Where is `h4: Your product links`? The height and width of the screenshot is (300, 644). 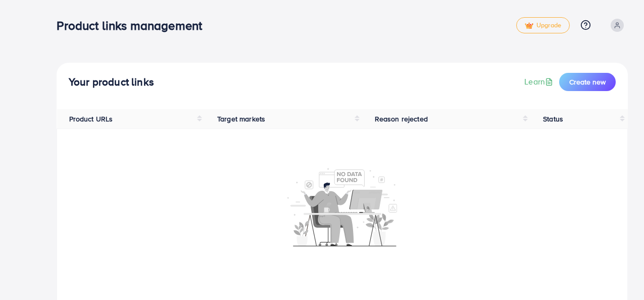 h4: Your product links is located at coordinates (111, 82).